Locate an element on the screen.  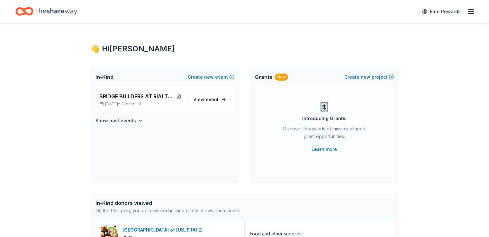
a: Earn Rewards is located at coordinates (442, 12).